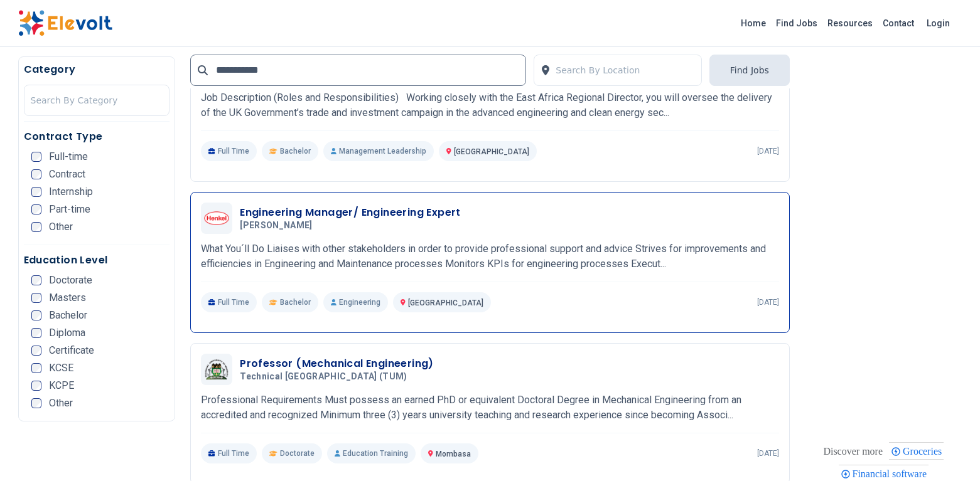 The width and height of the screenshot is (980, 481). What do you see at coordinates (36, 351) in the screenshot?
I see `input: Certificate` at bounding box center [36, 351].